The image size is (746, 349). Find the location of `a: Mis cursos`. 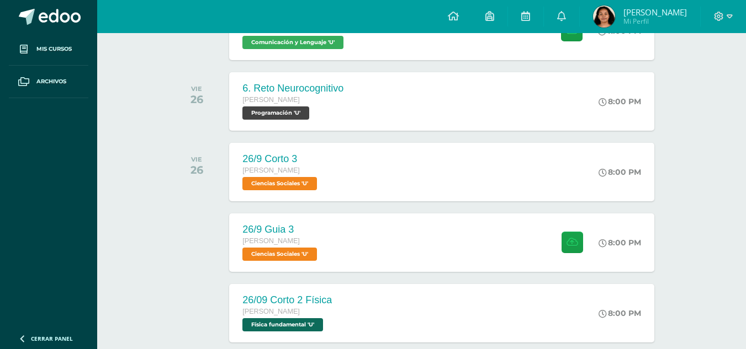

a: Mis cursos is located at coordinates (49, 49).